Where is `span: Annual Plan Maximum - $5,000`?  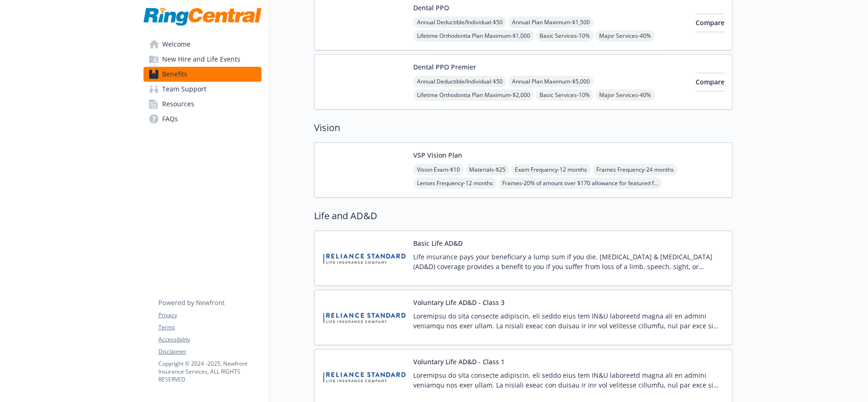
span: Annual Plan Maximum - $5,000 is located at coordinates (551, 81).